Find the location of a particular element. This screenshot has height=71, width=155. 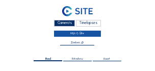

a: C-SITE Logo is located at coordinates (77, 12).